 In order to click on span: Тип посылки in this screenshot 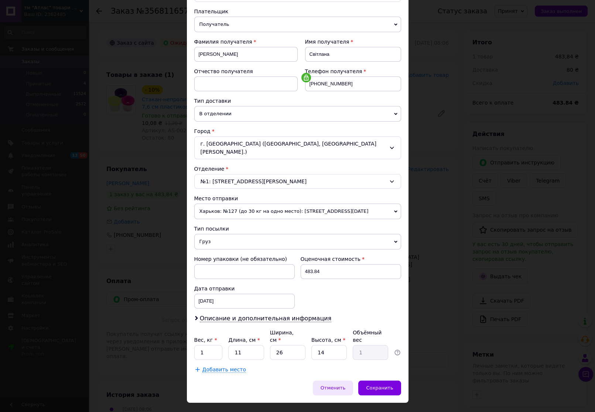, I will do `click(212, 229)`.